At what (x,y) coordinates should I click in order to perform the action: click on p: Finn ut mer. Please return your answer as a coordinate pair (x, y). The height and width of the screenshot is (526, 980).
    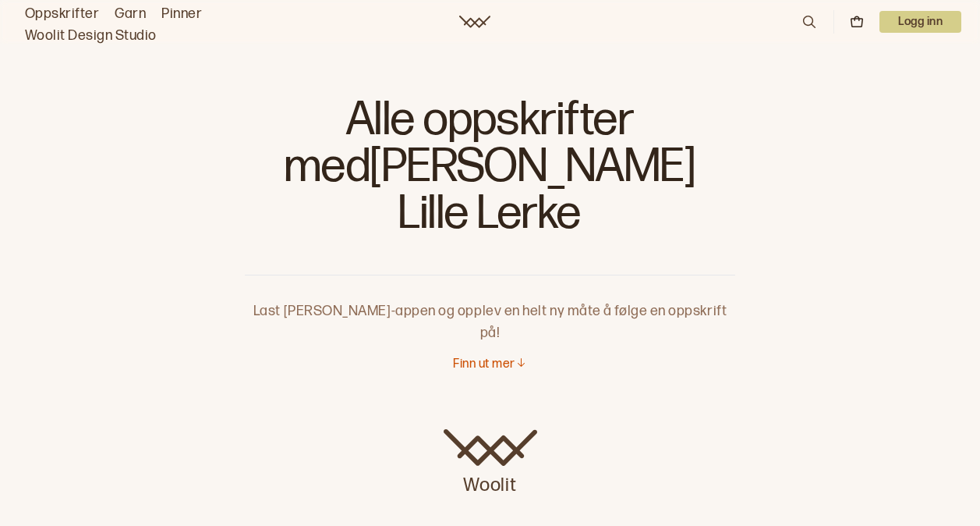
    Looking at the image, I should click on (484, 364).